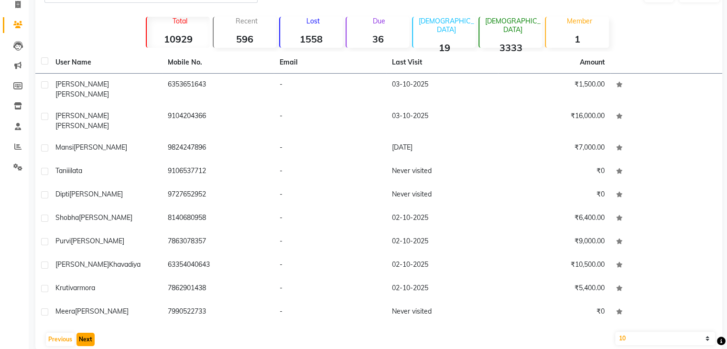 The width and height of the screenshot is (727, 349). What do you see at coordinates (218, 89) in the screenshot?
I see `td: 6353651643` at bounding box center [218, 89].